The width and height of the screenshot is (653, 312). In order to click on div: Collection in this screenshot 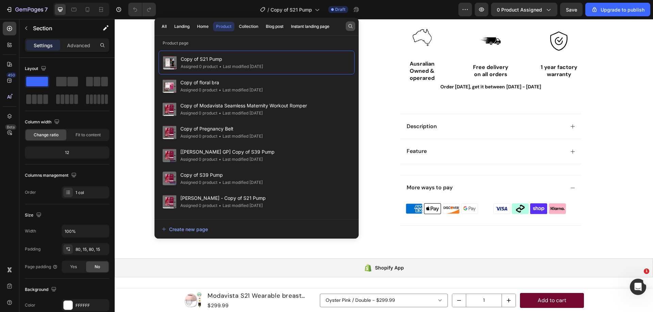, I will do `click(248, 27)`.